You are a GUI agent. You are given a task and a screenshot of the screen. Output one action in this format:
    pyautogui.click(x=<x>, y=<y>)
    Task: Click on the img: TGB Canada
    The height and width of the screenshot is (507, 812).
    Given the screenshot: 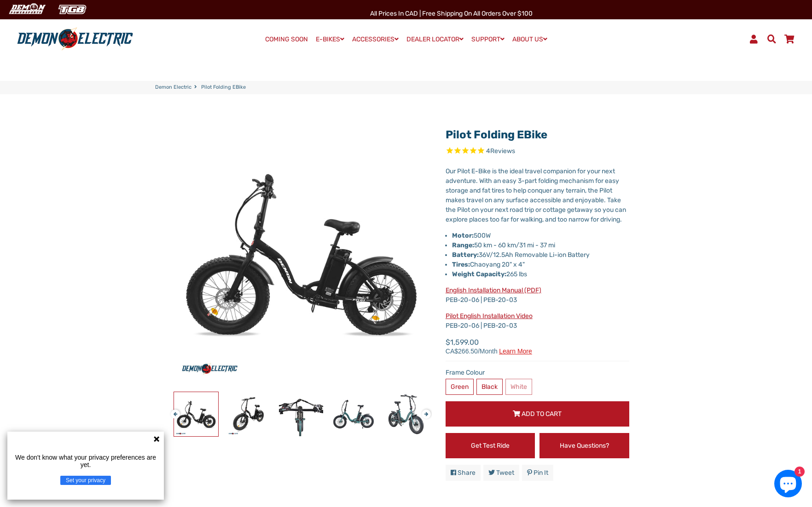 What is the action you would take?
    pyautogui.click(x=72, y=9)
    